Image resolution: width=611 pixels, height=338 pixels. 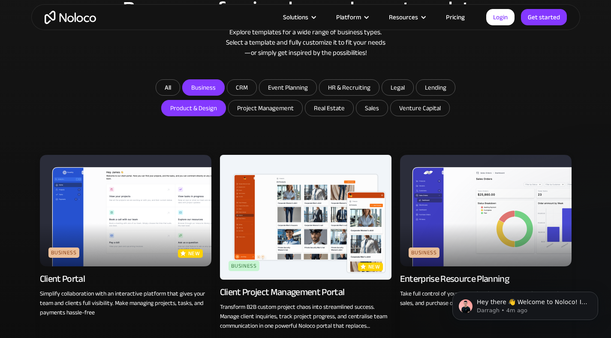 What do you see at coordinates (544, 17) in the screenshot?
I see `a: Get started` at bounding box center [544, 17].